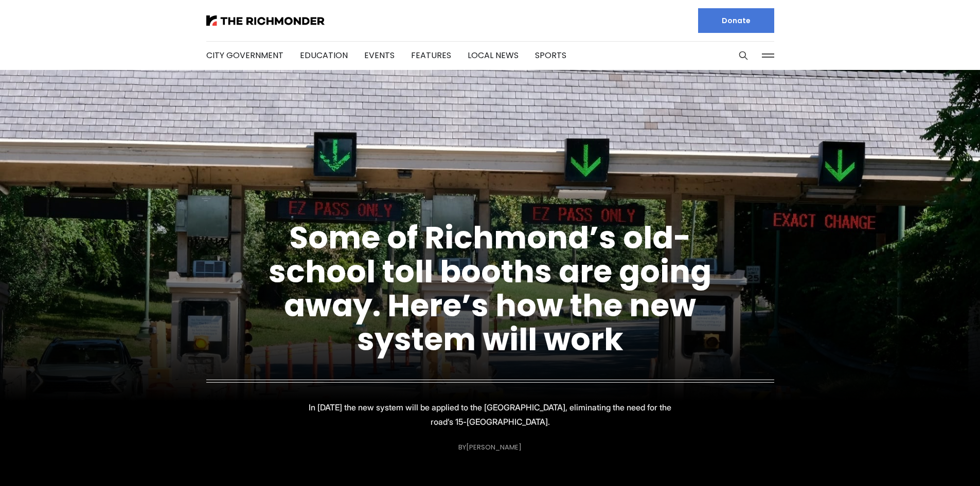 The width and height of the screenshot is (980, 486). Describe the element at coordinates (245, 55) in the screenshot. I see `a: City Government` at that location.